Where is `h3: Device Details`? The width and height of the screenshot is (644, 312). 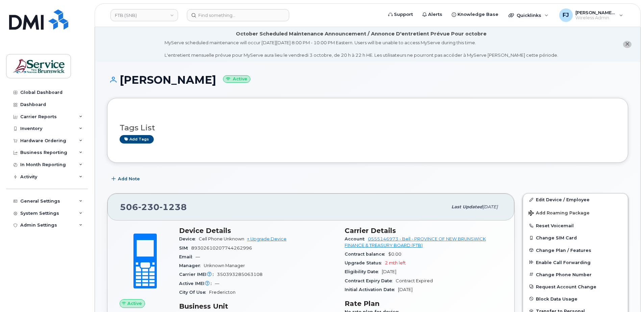
h3: Device Details is located at coordinates (258, 231).